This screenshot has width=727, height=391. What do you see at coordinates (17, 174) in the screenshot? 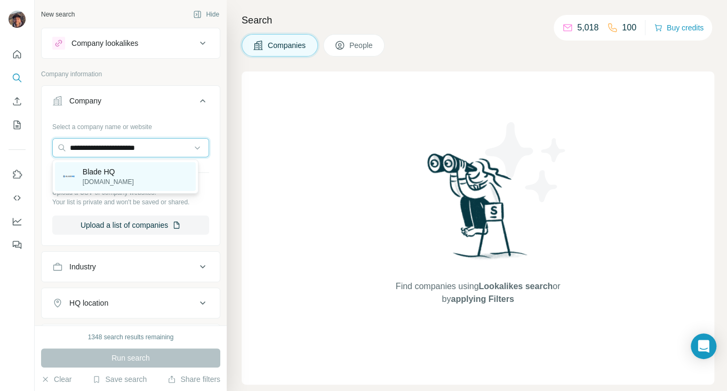
I see `button: Use Surfe on LinkedIn` at bounding box center [17, 174].